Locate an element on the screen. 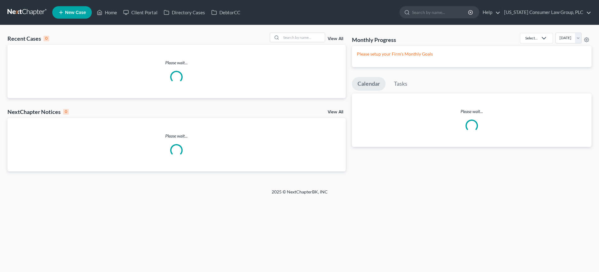 The image size is (599, 272). a: DebtorCC is located at coordinates (225, 12).